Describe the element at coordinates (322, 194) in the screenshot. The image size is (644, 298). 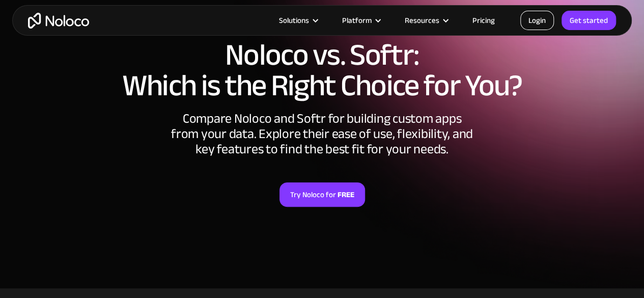
I see `a: Try Noloco forFREE` at that location.